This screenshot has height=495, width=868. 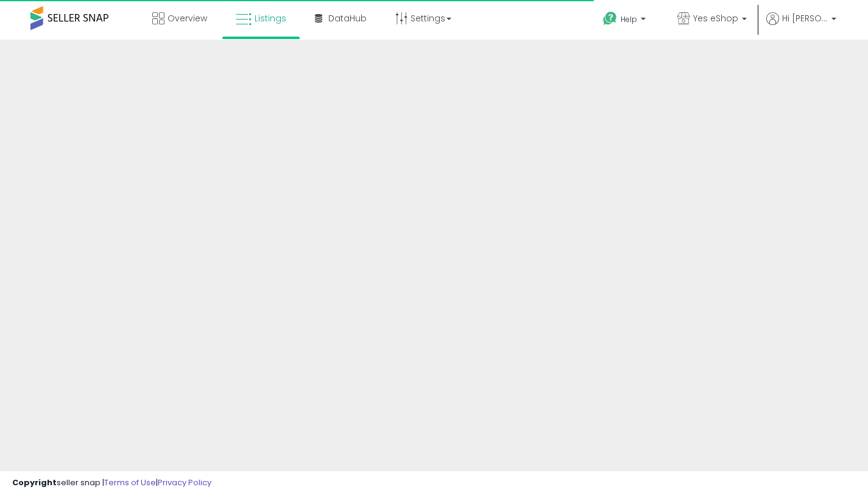 What do you see at coordinates (34, 482) in the screenshot?
I see `strong: Copyright` at bounding box center [34, 482].